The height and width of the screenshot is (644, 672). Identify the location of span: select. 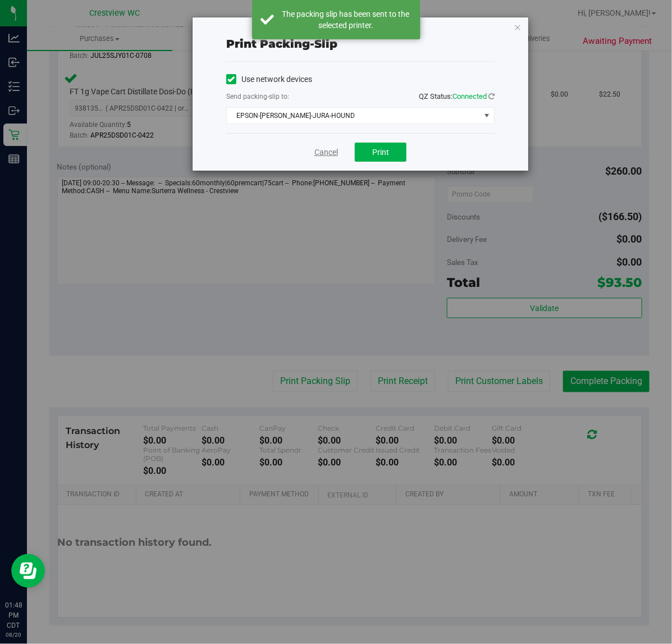
(487, 116).